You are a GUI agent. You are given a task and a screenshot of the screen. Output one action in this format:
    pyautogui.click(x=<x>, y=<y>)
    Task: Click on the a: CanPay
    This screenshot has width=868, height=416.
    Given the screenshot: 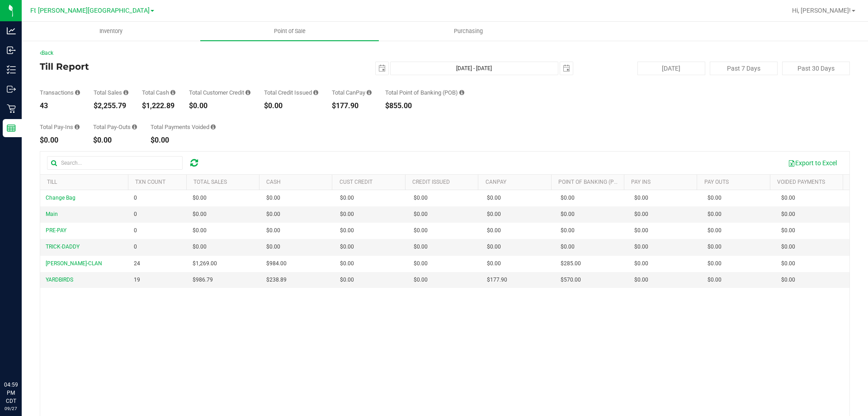 What is the action you would take?
    pyautogui.click(x=496, y=182)
    